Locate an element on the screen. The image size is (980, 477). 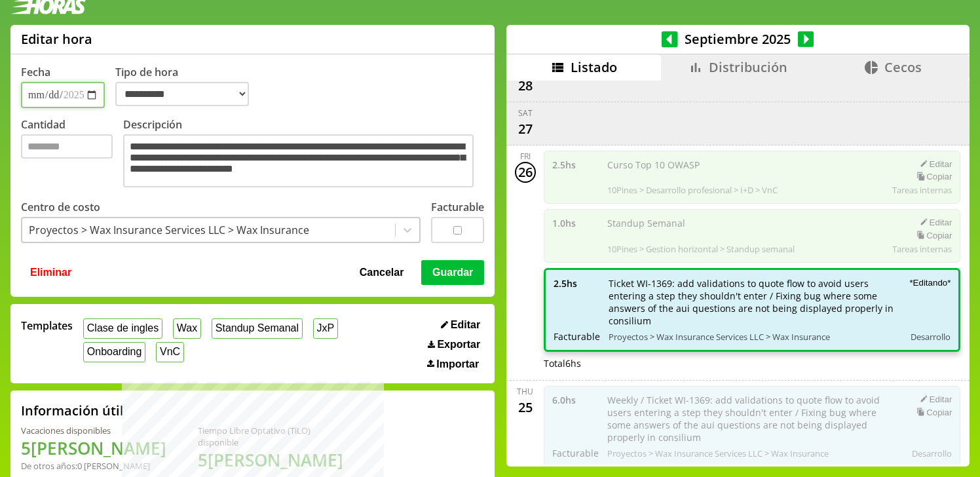
div: Proyectos > Wax Insurance Services LLC > Wax Insurance is located at coordinates (169, 230).